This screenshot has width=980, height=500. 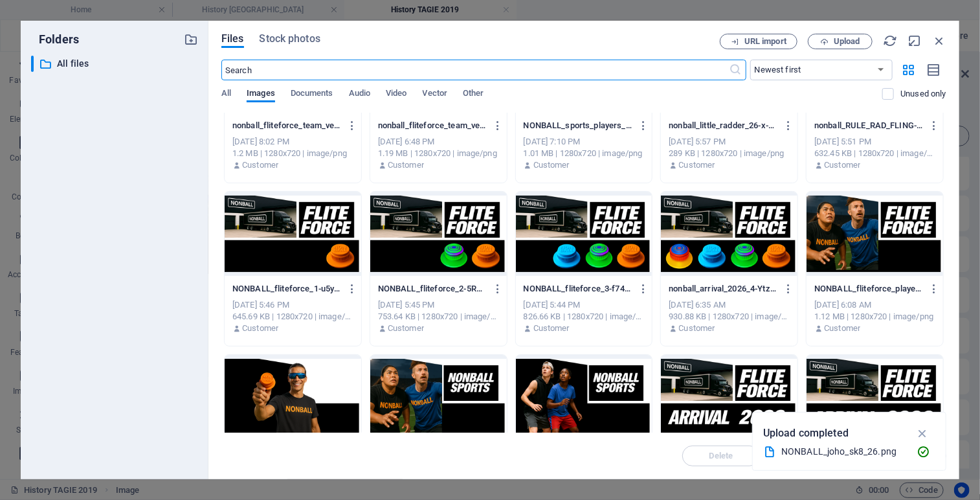 I want to click on div: NONBALL_joho_sk8_26.png, so click(x=844, y=452).